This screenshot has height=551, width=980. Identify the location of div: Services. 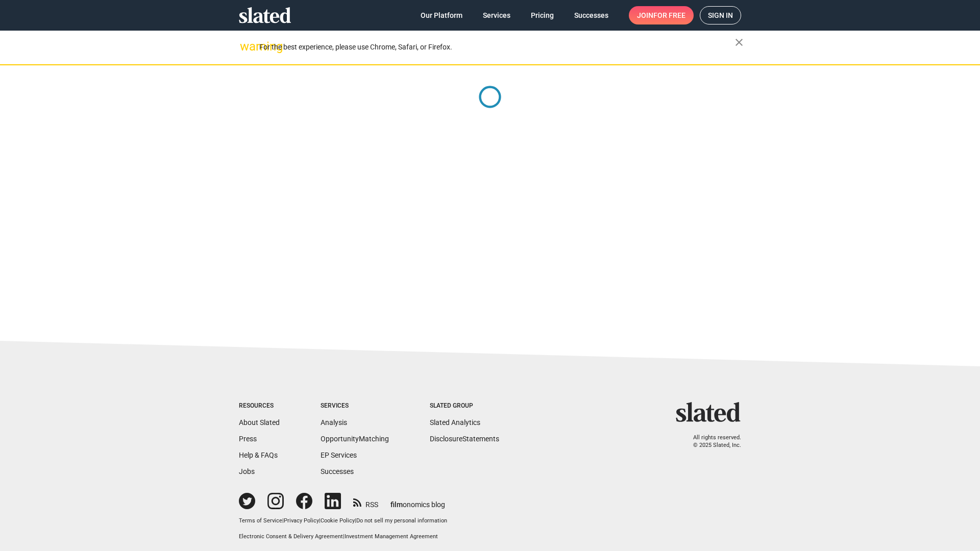
(355, 407).